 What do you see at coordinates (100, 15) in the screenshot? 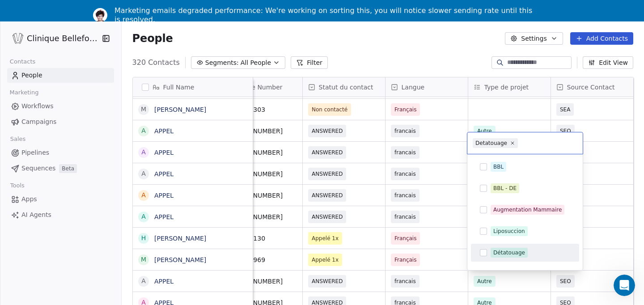
I see `img: Profile image for Ram` at bounding box center [100, 15].